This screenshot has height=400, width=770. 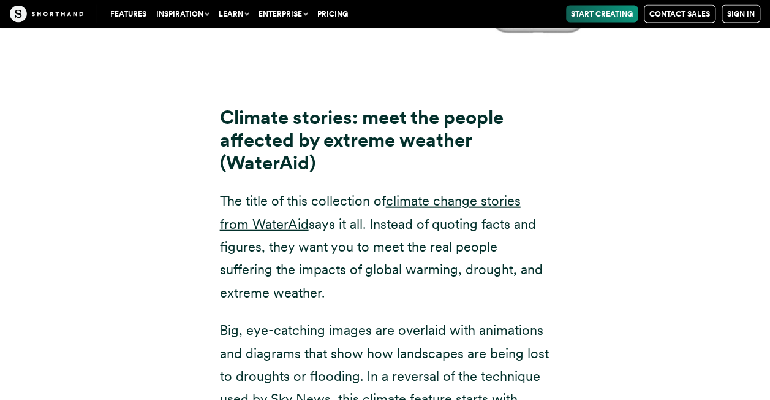 I want to click on button: Learn, so click(x=234, y=14).